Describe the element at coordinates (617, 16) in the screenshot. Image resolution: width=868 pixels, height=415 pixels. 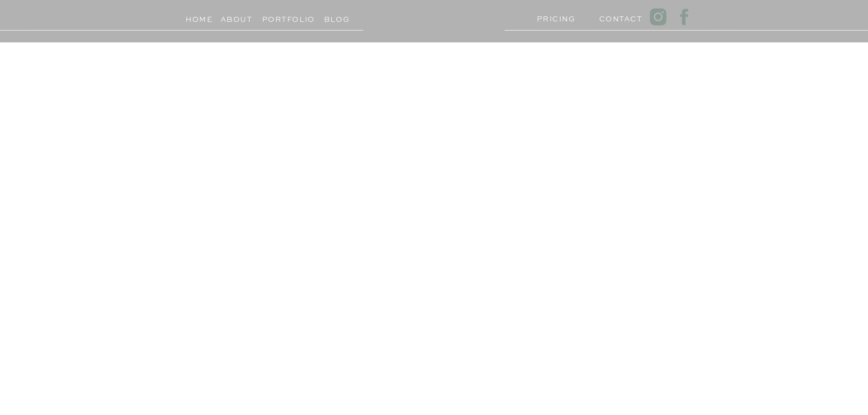
I see `h3: Contact` at that location.